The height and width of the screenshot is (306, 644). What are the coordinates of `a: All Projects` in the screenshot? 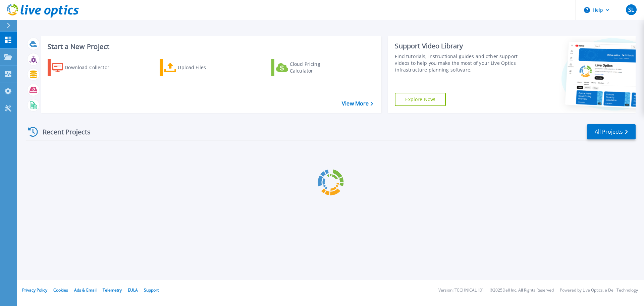 It's located at (611, 132).